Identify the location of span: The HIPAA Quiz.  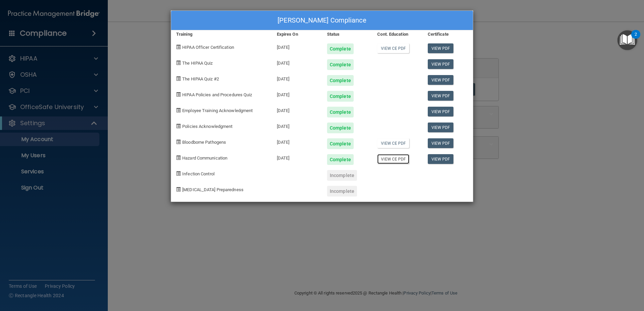
(197, 63).